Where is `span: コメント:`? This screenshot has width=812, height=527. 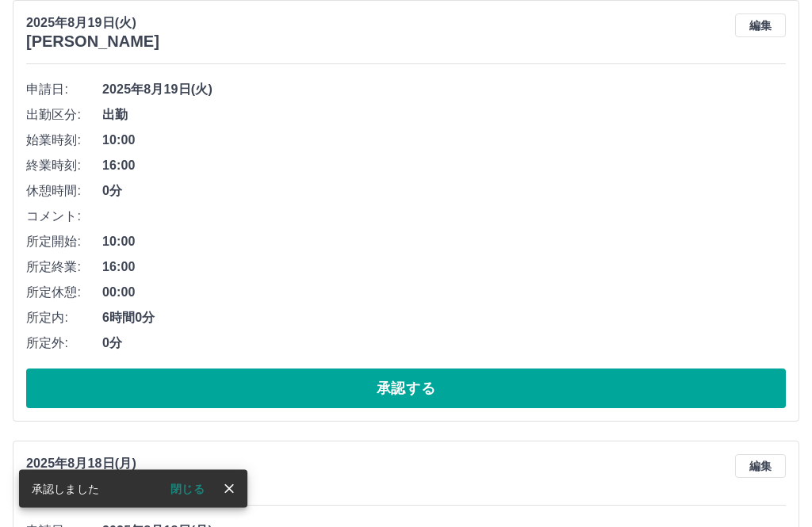 span: コメント: is located at coordinates (64, 217).